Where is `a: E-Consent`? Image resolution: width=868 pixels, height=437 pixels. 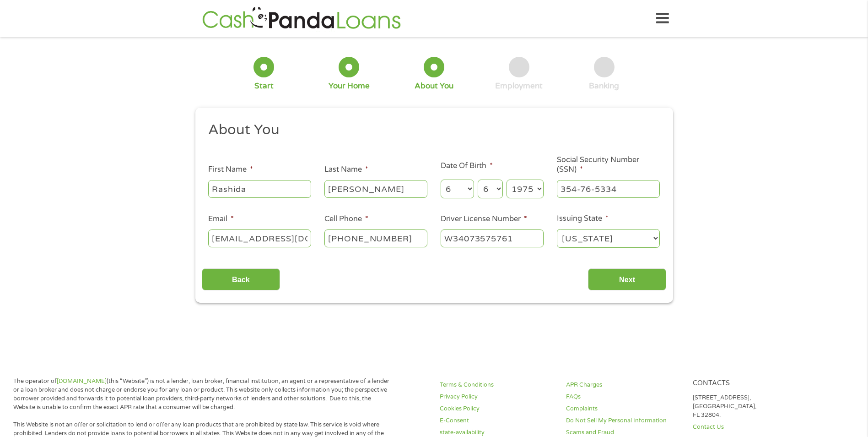 a: E-Consent is located at coordinates (497, 421).